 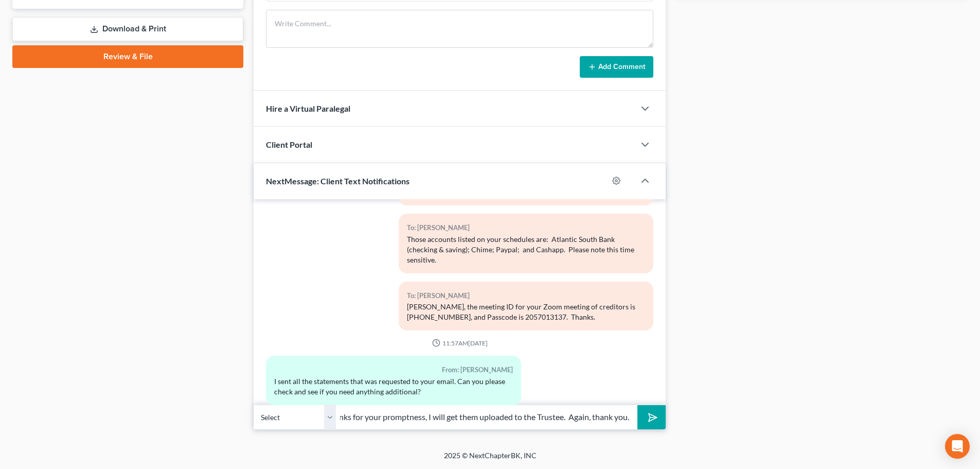 What do you see at coordinates (958, 446) in the screenshot?
I see `div: Open Intercom Messenger` at bounding box center [958, 446].